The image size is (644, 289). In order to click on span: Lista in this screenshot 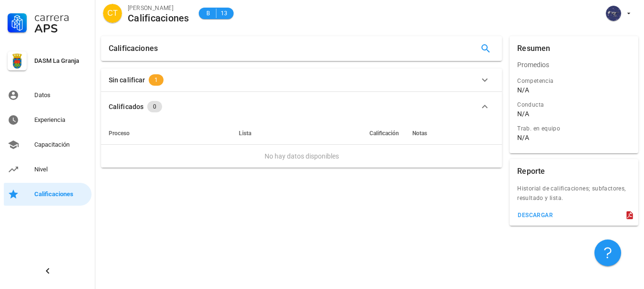, I will do `click(245, 133)`.